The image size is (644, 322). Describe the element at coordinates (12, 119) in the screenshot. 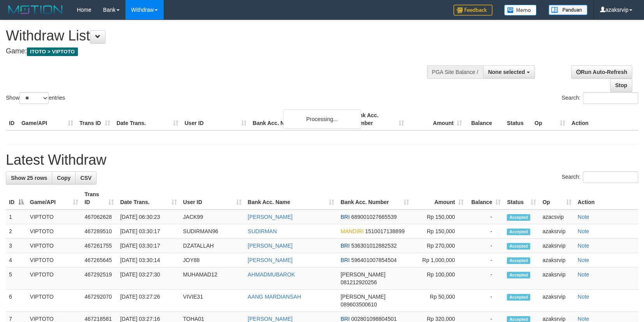

I see `th: ID` at that location.